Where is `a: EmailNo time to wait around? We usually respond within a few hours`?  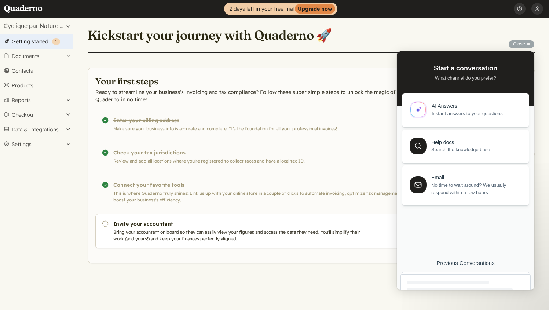
a: EmailNo time to wait around? We usually respond within a few hours is located at coordinates (69, 134).